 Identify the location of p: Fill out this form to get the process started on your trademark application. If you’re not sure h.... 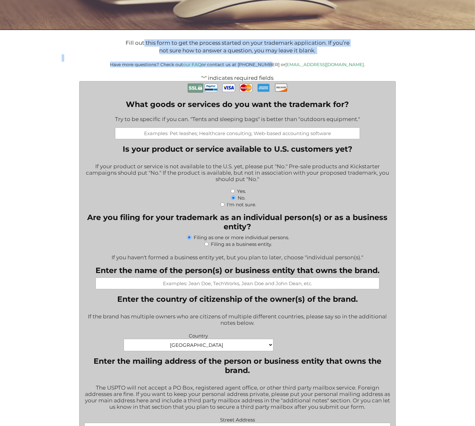
(238, 47).